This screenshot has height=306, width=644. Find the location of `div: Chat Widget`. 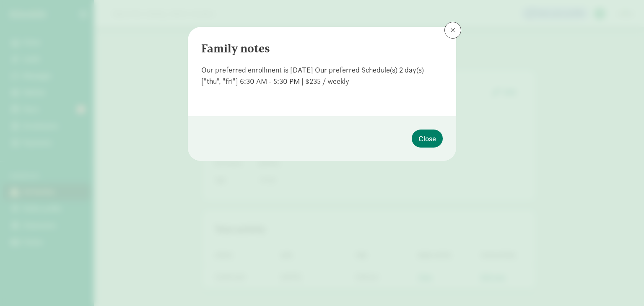

div: Chat Widget is located at coordinates (623, 286).